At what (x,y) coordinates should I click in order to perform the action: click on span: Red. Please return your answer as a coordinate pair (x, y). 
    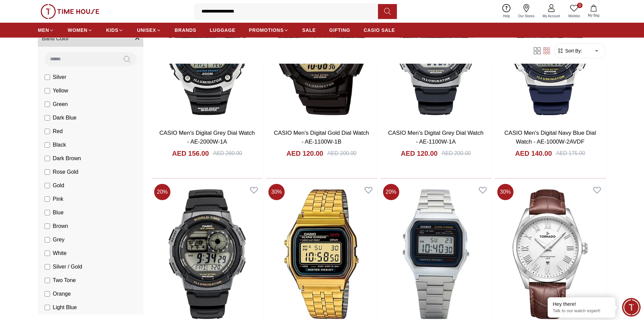
    Looking at the image, I should click on (57, 131).